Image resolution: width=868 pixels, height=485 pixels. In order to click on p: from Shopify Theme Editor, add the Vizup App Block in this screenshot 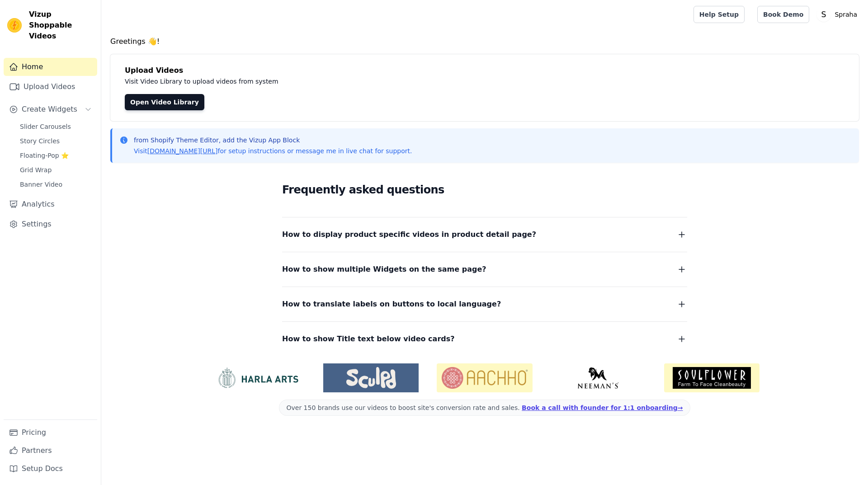, I will do `click(273, 140)`.